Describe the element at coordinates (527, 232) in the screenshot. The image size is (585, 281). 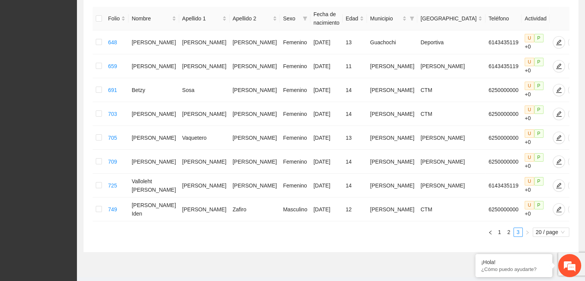
I see `li: Next Page` at that location.